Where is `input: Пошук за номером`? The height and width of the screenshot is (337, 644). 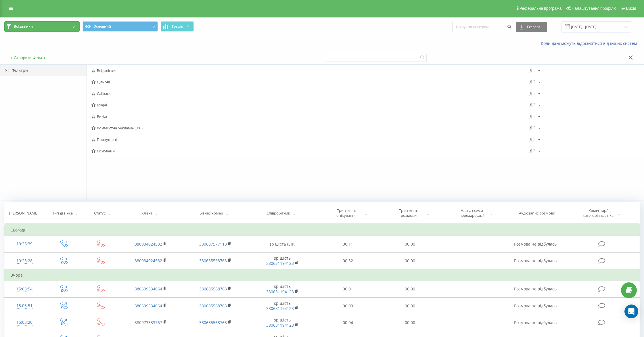 input: Пошук за номером is located at coordinates (483, 27).